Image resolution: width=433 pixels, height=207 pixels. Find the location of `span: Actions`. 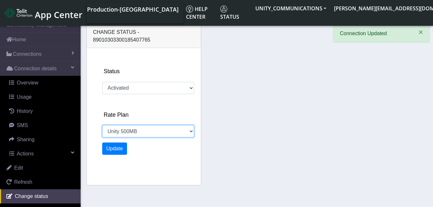

span: Actions is located at coordinates (25, 154).